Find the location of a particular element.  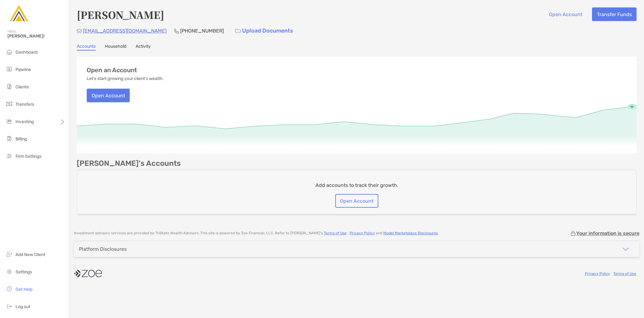

span: Pipeline is located at coordinates (23, 69).